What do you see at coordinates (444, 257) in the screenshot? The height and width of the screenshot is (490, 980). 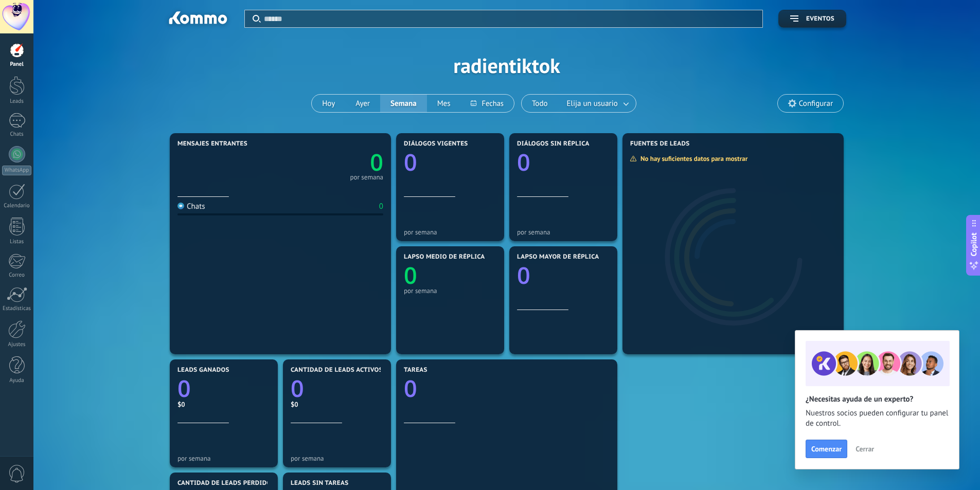 I see `span: Lapso medio de réplica` at bounding box center [444, 257].